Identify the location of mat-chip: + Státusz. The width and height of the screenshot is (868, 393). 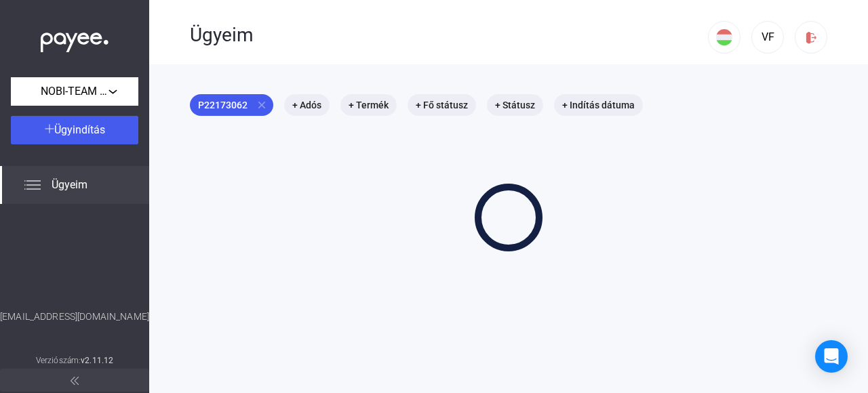
(515, 105).